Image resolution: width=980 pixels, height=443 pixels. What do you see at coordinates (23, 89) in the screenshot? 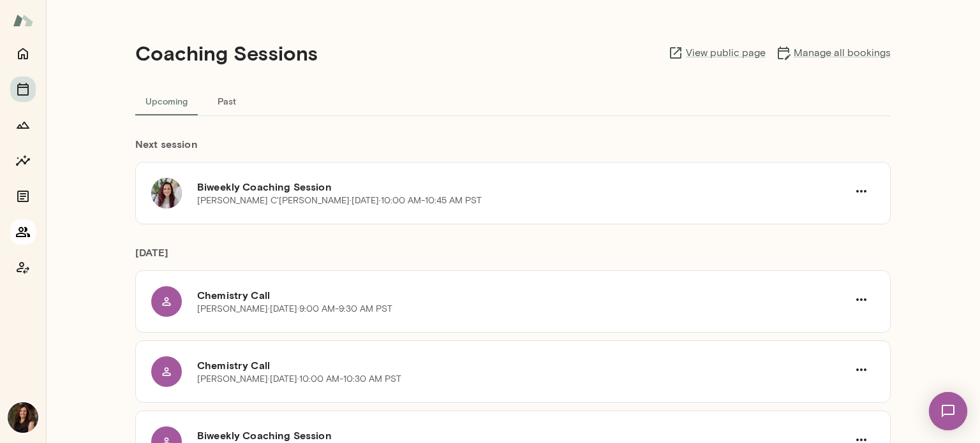
I see `button: Sessions` at bounding box center [23, 89].